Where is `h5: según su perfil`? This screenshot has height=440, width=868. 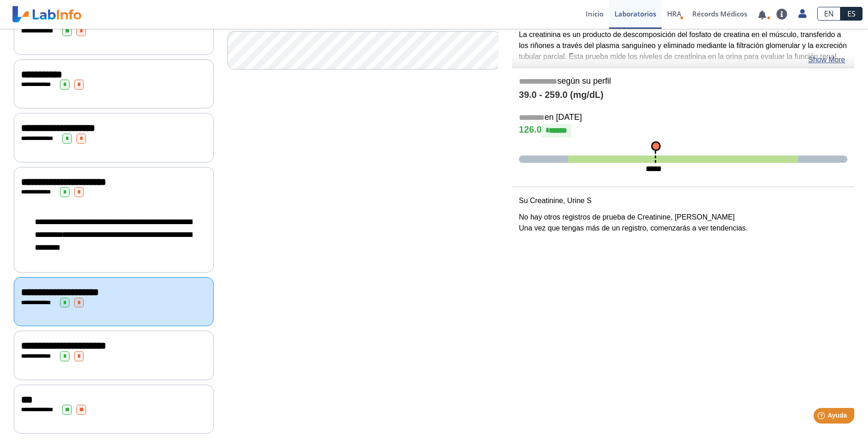 h5: según su perfil is located at coordinates (683, 82).